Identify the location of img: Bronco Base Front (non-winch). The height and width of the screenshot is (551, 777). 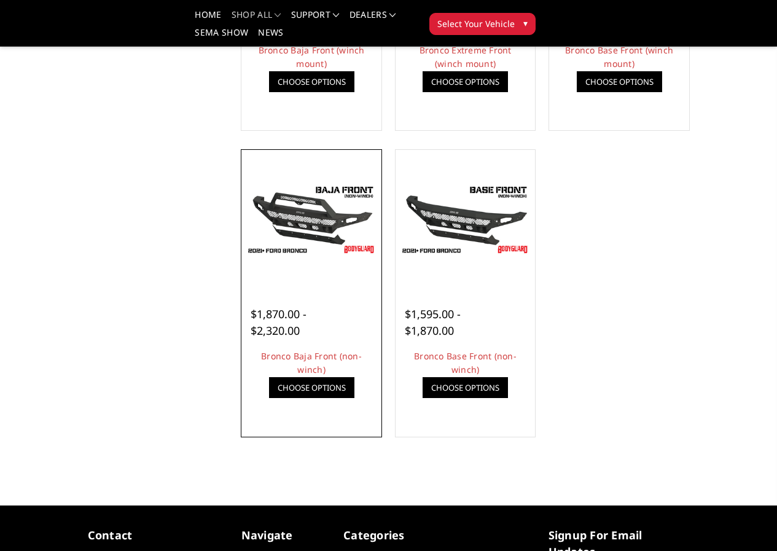
(466, 220).